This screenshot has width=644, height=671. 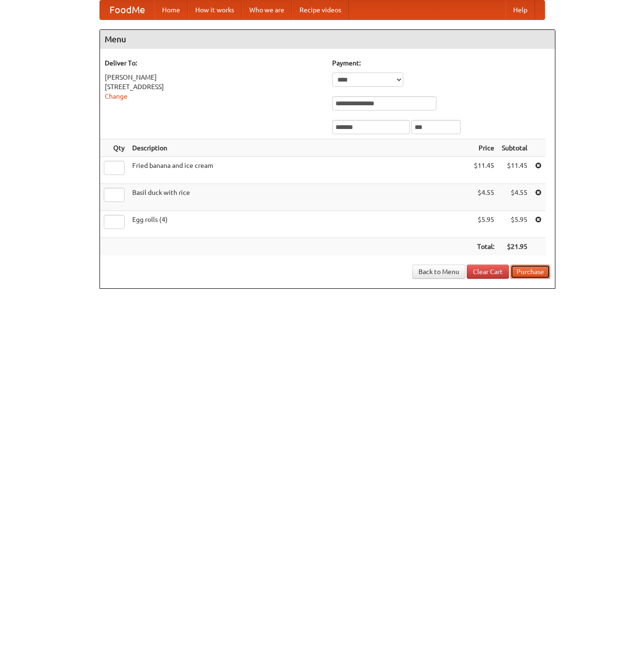 What do you see at coordinates (442, 64) in the screenshot?
I see `h5: Payment:` at bounding box center [442, 64].